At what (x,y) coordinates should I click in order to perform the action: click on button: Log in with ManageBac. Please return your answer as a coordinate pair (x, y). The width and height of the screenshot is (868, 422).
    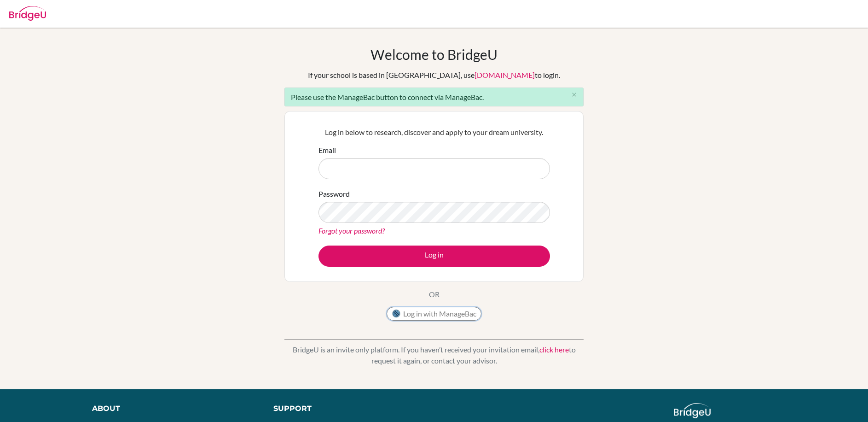
    Looking at the image, I should click on (434, 313).